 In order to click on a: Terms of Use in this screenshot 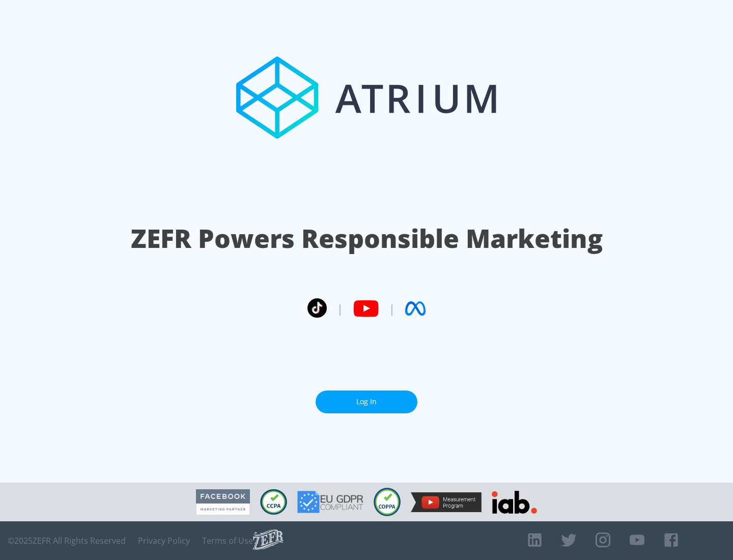, I will do `click(228, 541)`.